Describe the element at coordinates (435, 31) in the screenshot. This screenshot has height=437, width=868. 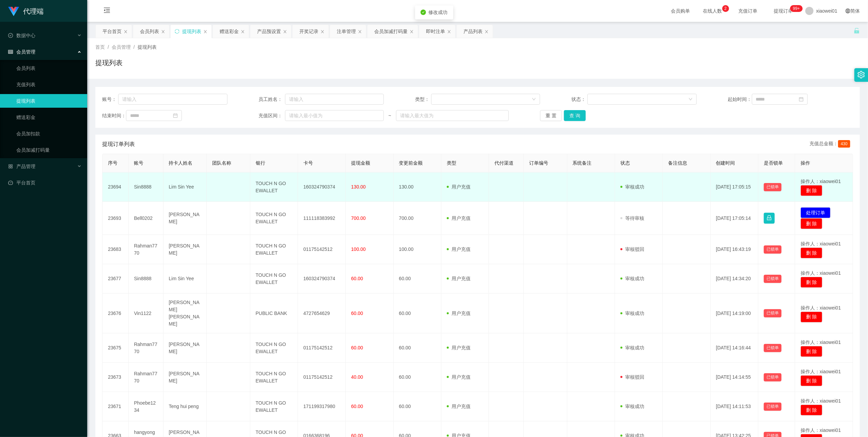
I see `div: 即时注单` at that location.